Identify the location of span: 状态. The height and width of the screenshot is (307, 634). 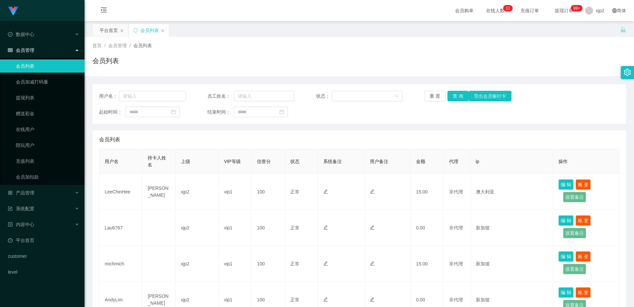
(295, 162).